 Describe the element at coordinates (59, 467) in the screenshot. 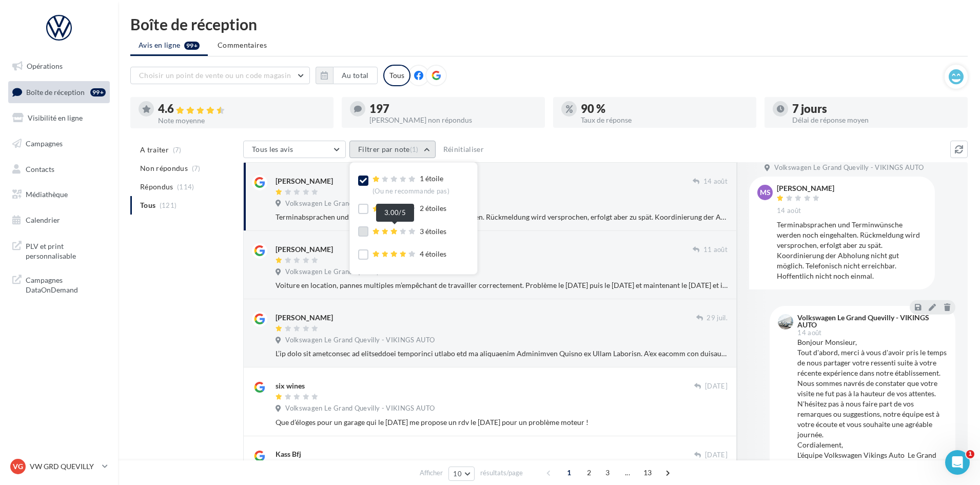

I see `a: VG VW GRD QUEVILLY` at that location.